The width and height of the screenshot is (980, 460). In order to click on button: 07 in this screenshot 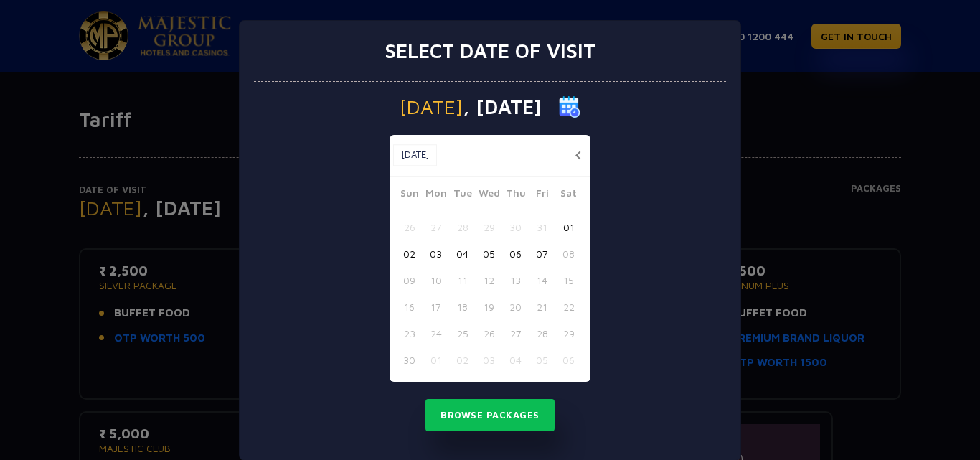, I will do `click(542, 253)`.